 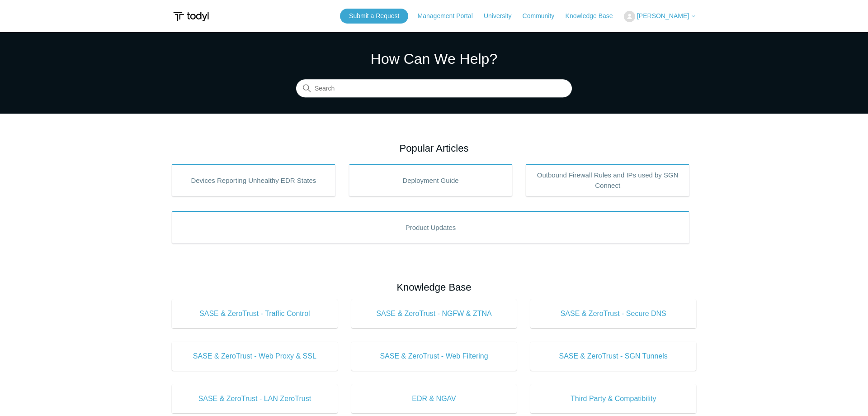 What do you see at coordinates (450, 16) in the screenshot?
I see `a: Management Portal` at bounding box center [450, 16].